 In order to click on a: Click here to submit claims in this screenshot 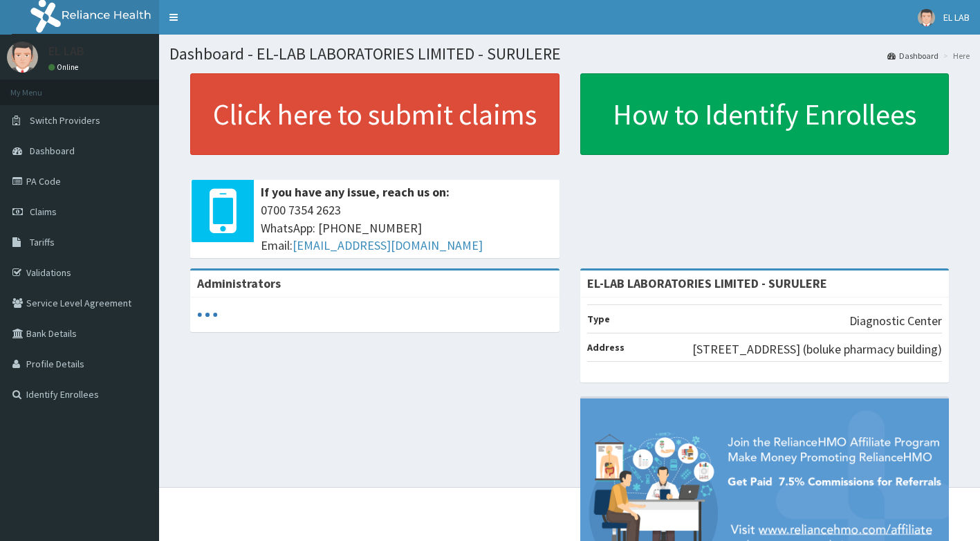, I will do `click(375, 114)`.